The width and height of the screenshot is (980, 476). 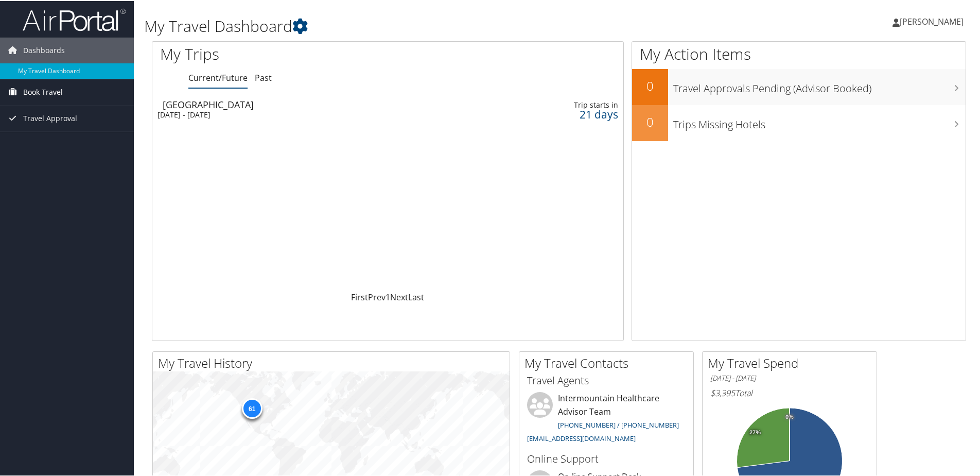 What do you see at coordinates (218, 77) in the screenshot?
I see `a: Current/Future` at bounding box center [218, 77].